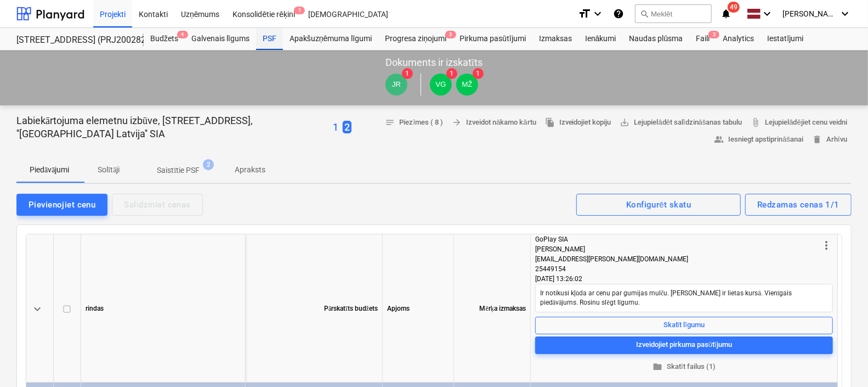  I want to click on p: Saistītie PSF, so click(178, 170).